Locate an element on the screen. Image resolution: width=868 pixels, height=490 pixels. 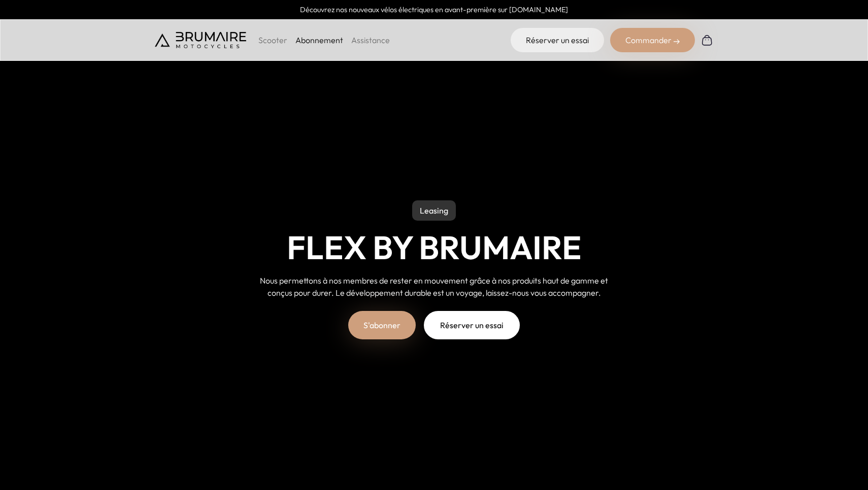
p: Scooter is located at coordinates (273, 40).